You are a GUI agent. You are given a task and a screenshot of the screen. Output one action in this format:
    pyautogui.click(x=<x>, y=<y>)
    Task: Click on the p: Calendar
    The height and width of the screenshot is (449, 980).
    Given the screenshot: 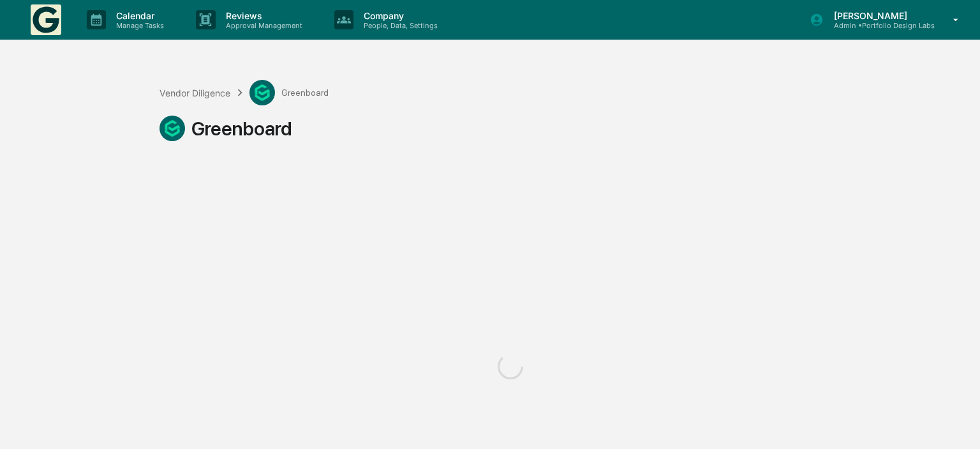 What is the action you would take?
    pyautogui.click(x=138, y=15)
    